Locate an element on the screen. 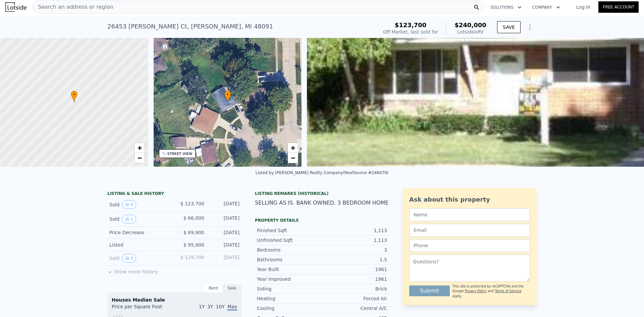 This screenshot has height=317, width=644. div: Finished Sqft is located at coordinates (290, 230).